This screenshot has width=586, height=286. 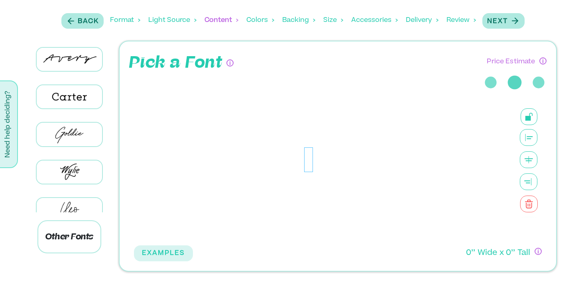 What do you see at coordinates (299, 20) in the screenshot?
I see `div: Backing` at bounding box center [299, 20].